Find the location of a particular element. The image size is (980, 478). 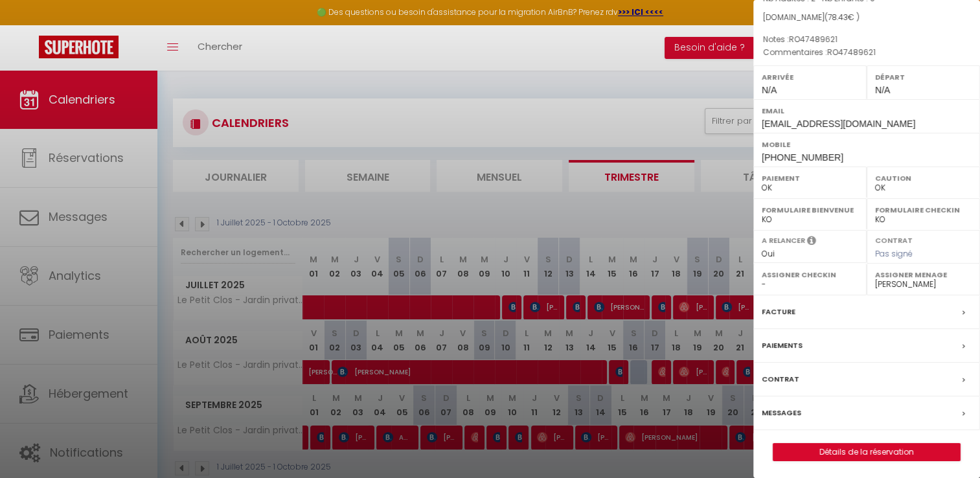

label: Email is located at coordinates (867, 110).